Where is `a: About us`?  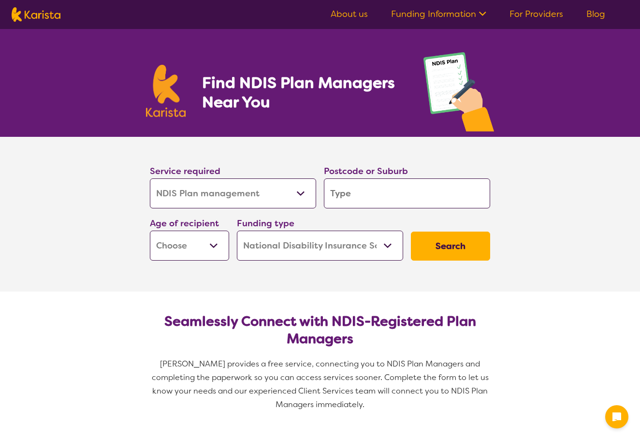 a: About us is located at coordinates (349, 14).